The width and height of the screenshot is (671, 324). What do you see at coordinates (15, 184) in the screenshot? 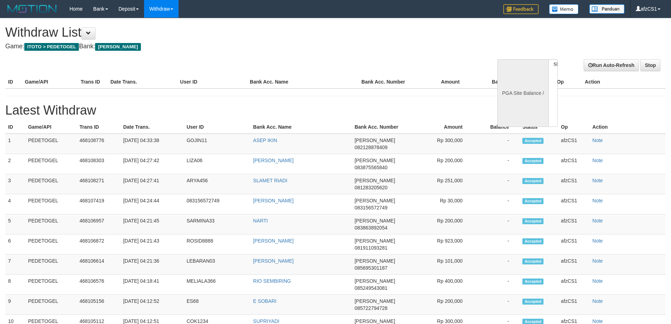
I see `td: 3` at bounding box center [15, 184].